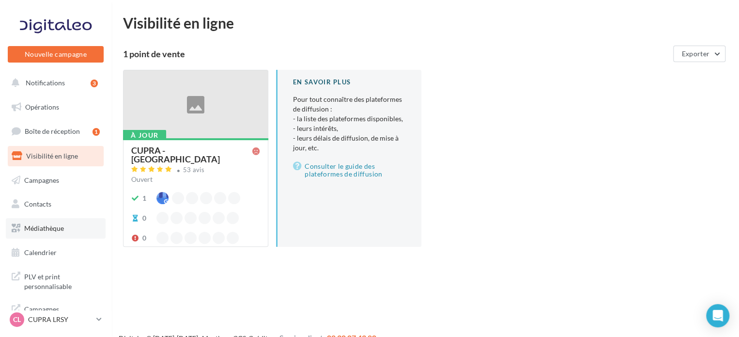 This screenshot has width=739, height=337. I want to click on p: Pour tout connaître des plateformes de diffusion :, so click(349, 124).